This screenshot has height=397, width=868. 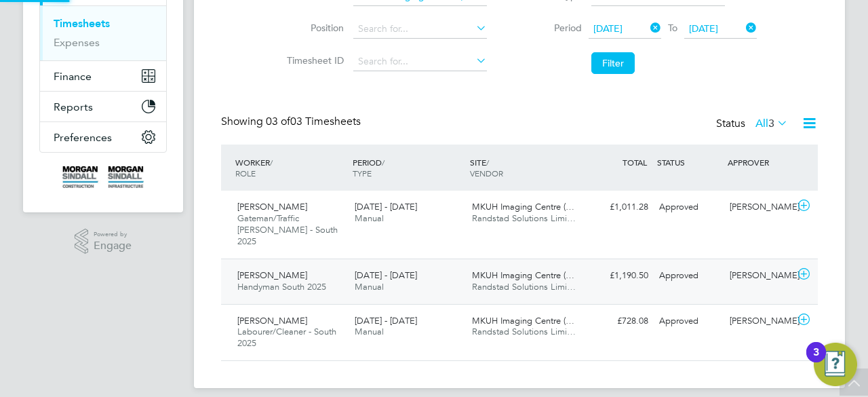 I want to click on div: PERIOD, so click(x=407, y=167).